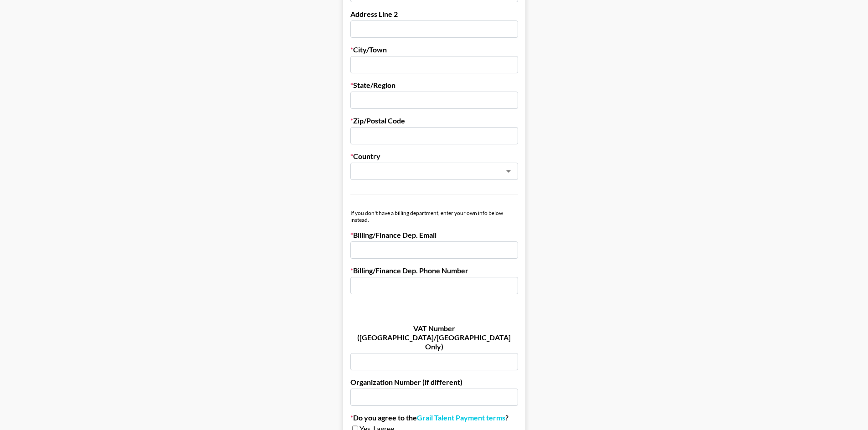 The height and width of the screenshot is (430, 868). I want to click on label: Address Line 2, so click(434, 14).